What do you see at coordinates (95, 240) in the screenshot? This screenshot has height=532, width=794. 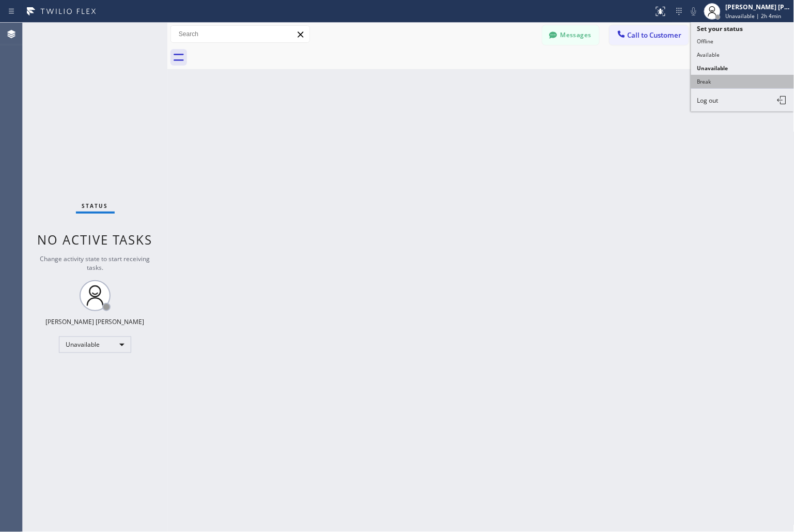 I see `span: No active tasks` at bounding box center [95, 240].